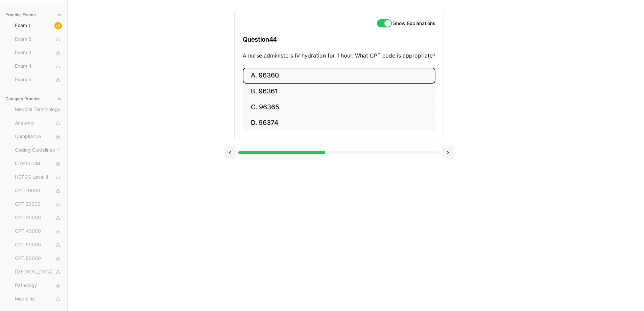  Describe the element at coordinates (339, 76) in the screenshot. I see `button: A. 96360` at that location.